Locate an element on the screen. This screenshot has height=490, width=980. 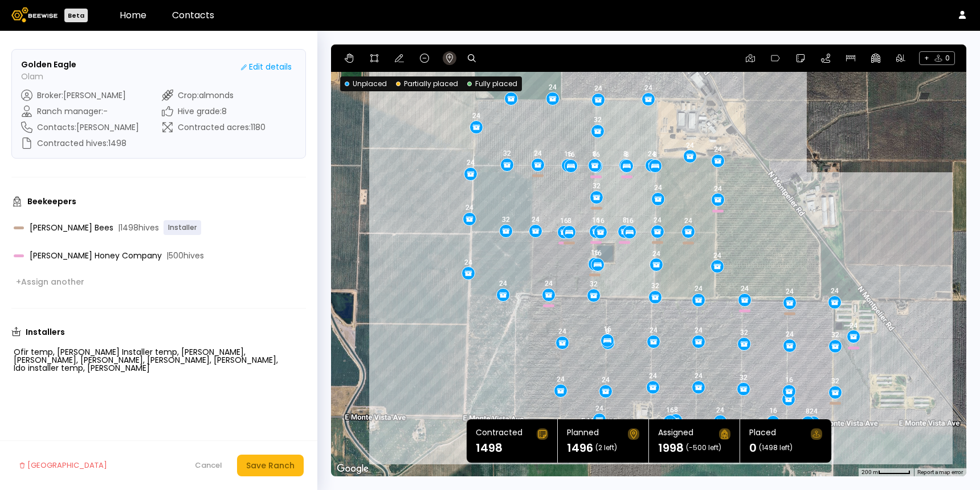
h1: 1498 is located at coordinates (489, 448).